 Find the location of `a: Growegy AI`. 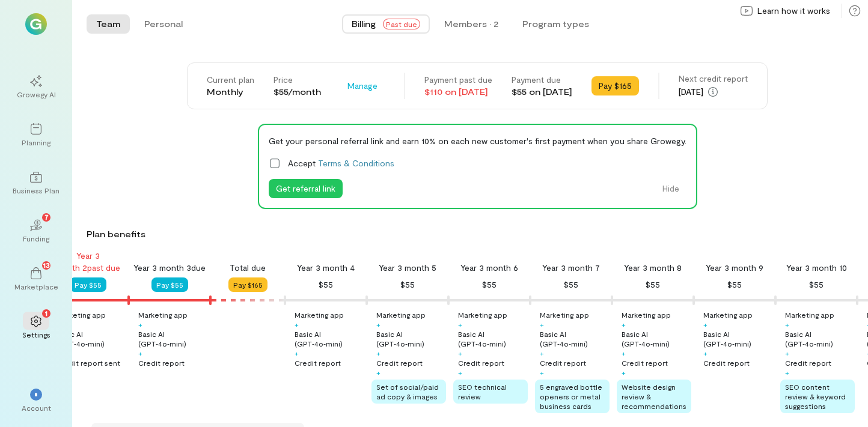

a: Growegy AI is located at coordinates (36, 87).